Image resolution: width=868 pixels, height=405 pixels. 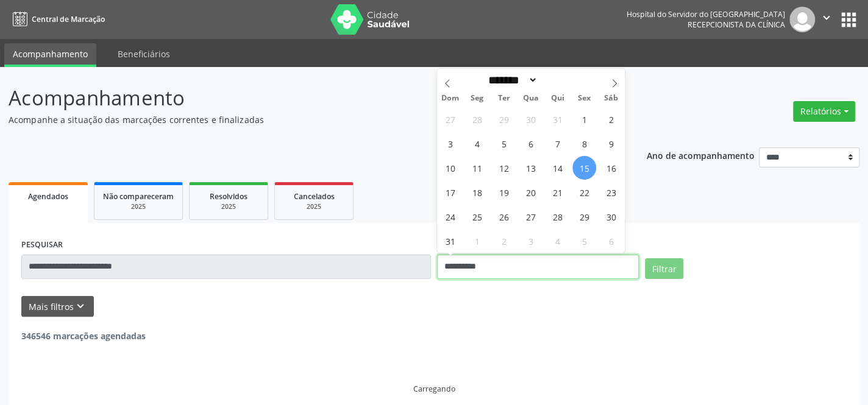 What do you see at coordinates (504, 143) in the screenshot?
I see `span: Agosto 5, 2025` at bounding box center [504, 143].